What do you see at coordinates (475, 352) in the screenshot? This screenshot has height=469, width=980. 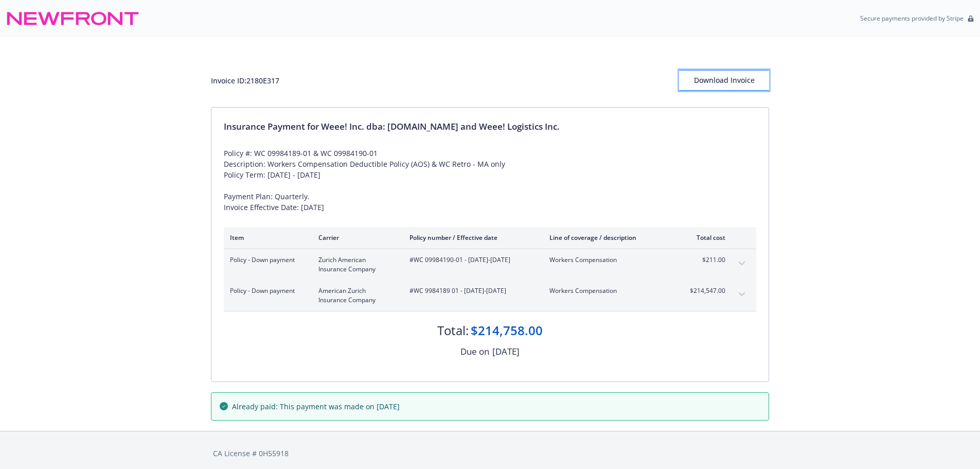 I see `div: Due on` at bounding box center [475, 352].